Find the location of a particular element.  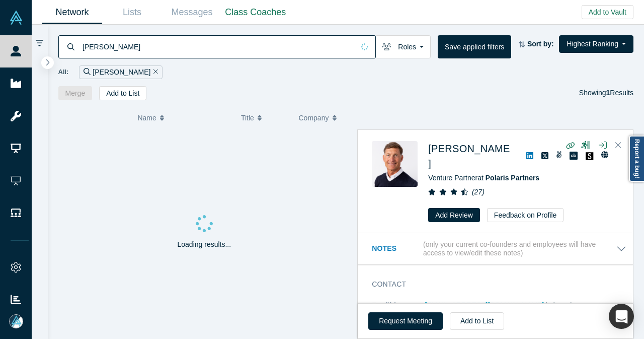

button: Request Meeting is located at coordinates (405, 321).